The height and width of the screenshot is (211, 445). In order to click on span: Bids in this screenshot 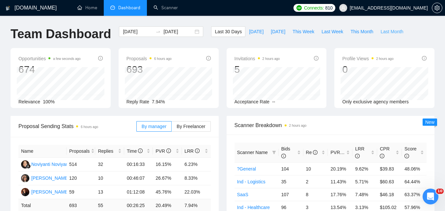, I will do `click(285, 152)`.